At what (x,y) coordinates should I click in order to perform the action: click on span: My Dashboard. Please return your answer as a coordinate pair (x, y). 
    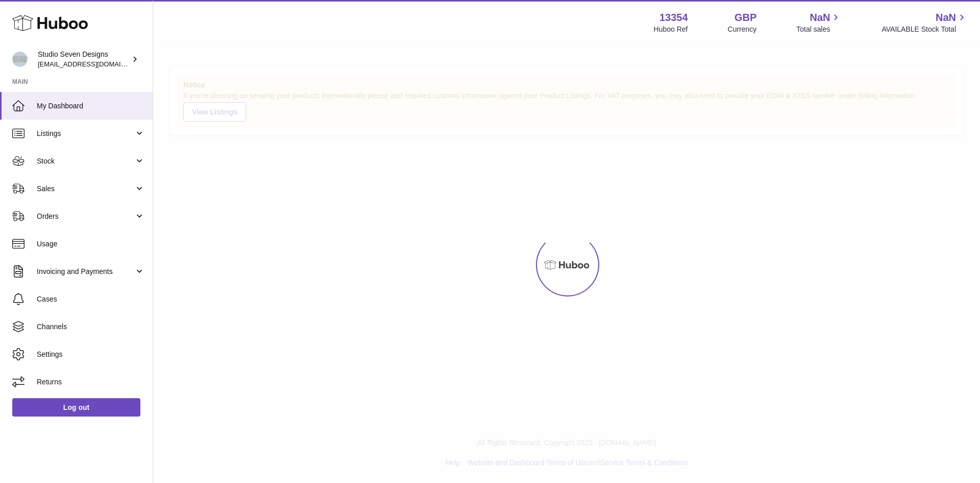
    Looking at the image, I should click on (91, 106).